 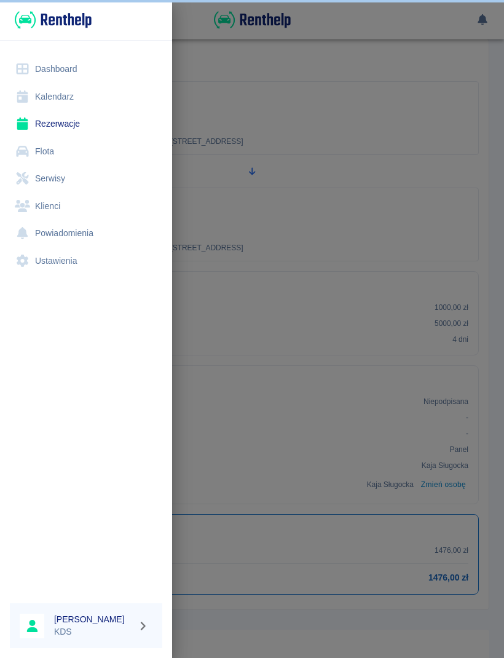 I want to click on a: Rezerwacje, so click(x=86, y=124).